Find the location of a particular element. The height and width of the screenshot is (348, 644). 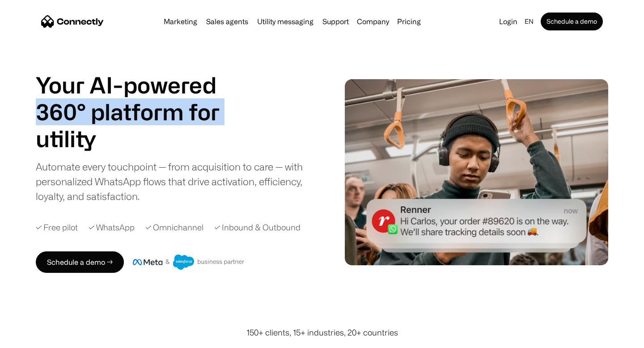

ul: Language list is located at coordinates (36, 339).